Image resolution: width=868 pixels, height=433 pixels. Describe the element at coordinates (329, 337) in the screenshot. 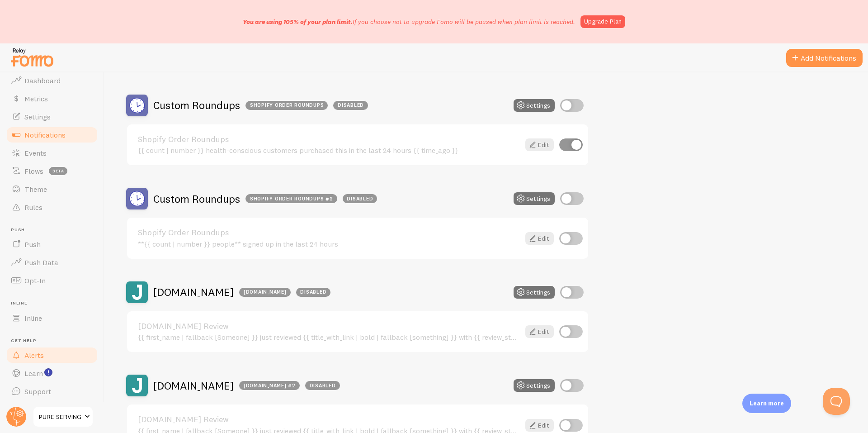

I see `div: {{ first_name | fallback [Someone] }} just reviewed {{ title_with_link | bold | fallback [somethi...` at that location.